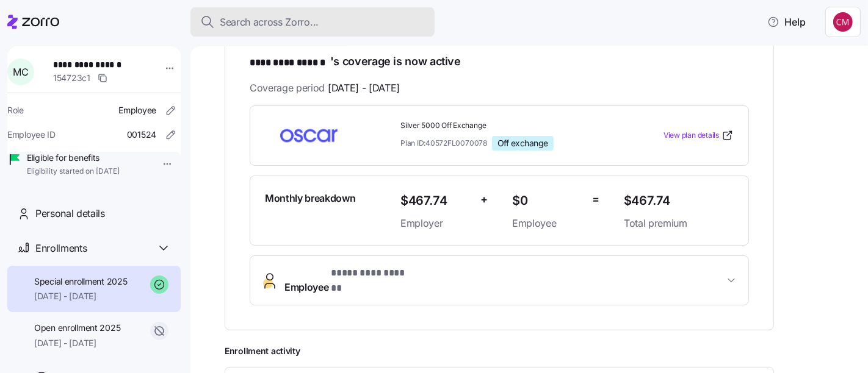  Describe the element at coordinates (313, 22) in the screenshot. I see `button: Search across Zorro...` at that location.